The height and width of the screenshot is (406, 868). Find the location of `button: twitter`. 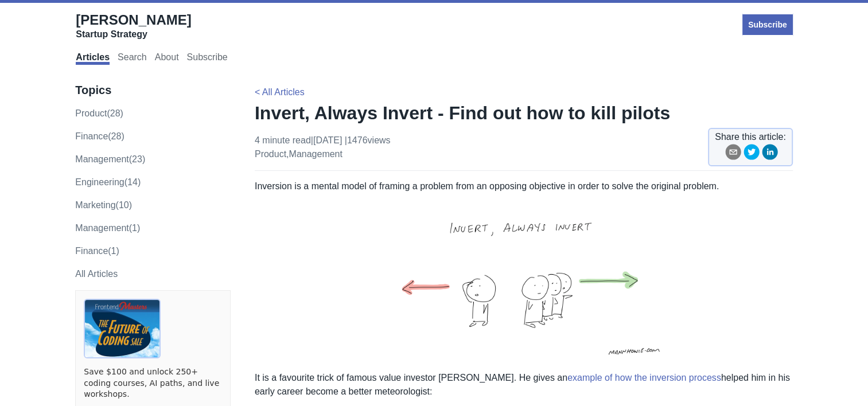

button: twitter is located at coordinates (752, 154).